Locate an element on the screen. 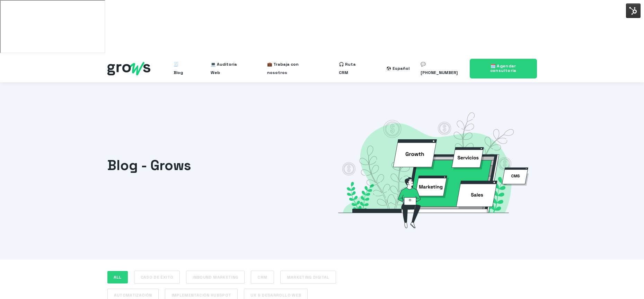 This screenshot has width=644, height=299. a: Inbound Marketing is located at coordinates (215, 277).